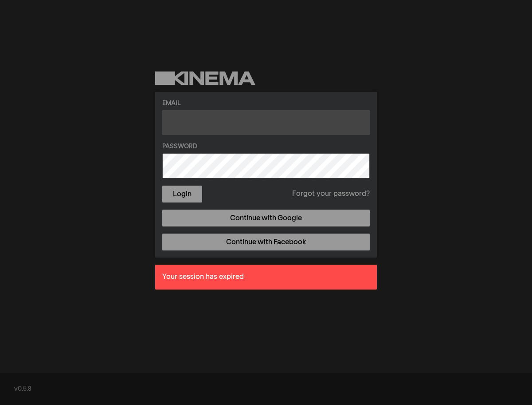 The height and width of the screenshot is (405, 532). What do you see at coordinates (266, 103) in the screenshot?
I see `label: Email` at bounding box center [266, 103].